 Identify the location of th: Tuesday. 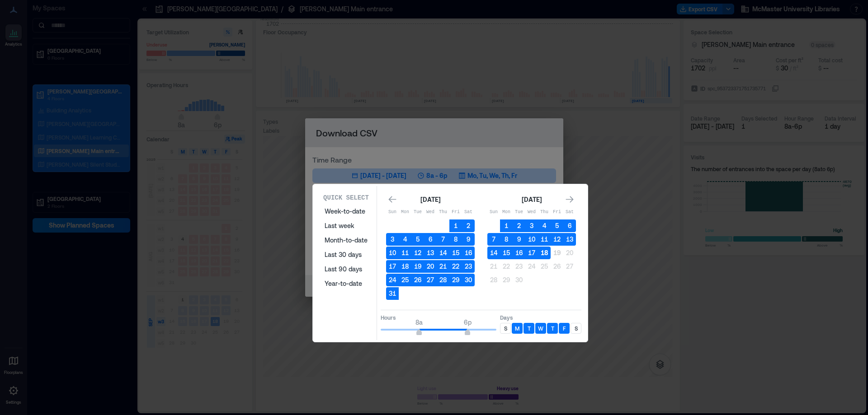
(519, 212).